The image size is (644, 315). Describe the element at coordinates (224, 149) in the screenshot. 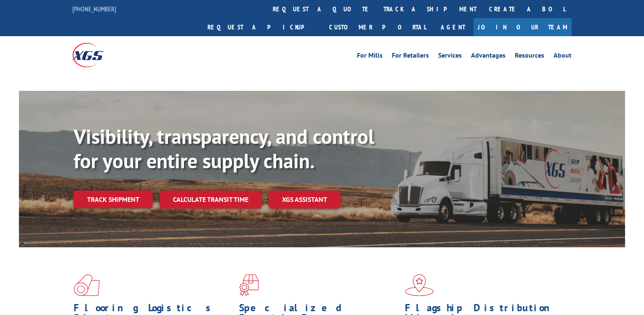

I see `b: Visibility, transparency, and control for your entire supply chain.` at that location.